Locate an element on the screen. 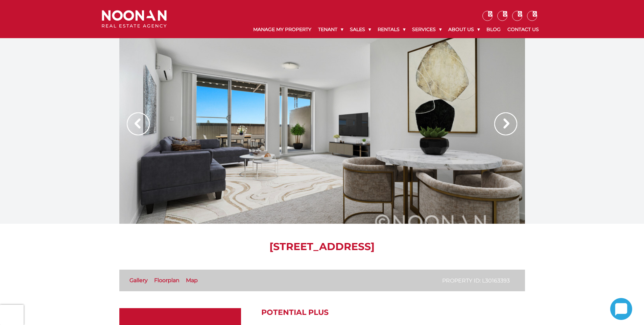 The width and height of the screenshot is (644, 325). a: Manage My Property is located at coordinates (282, 29).